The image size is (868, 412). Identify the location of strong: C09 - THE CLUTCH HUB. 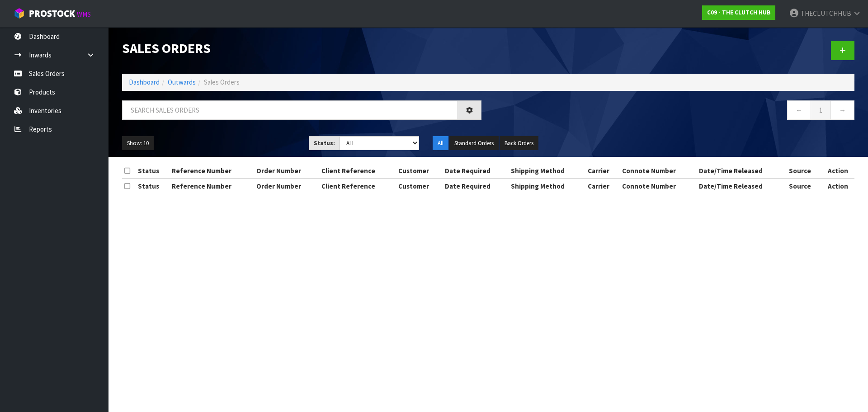
(739, 12).